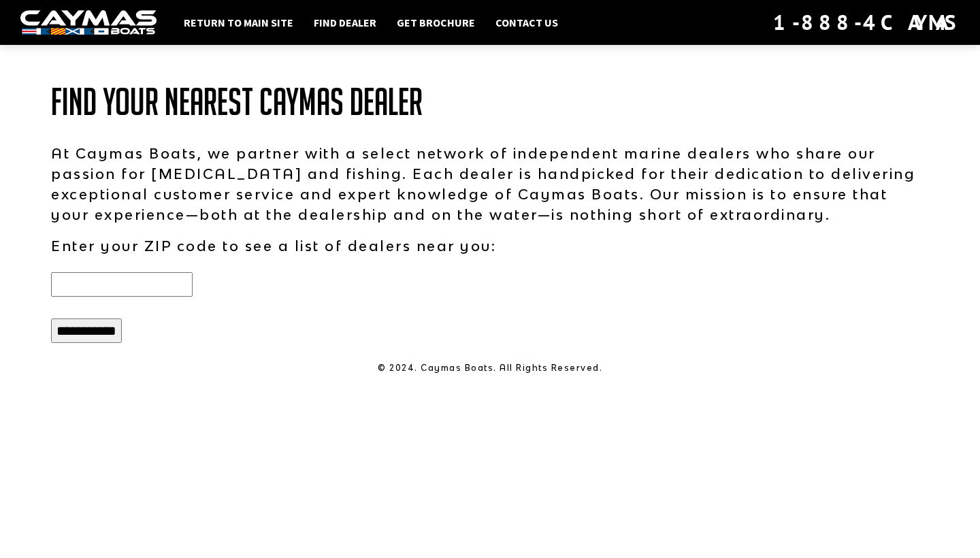 The image size is (980, 558). I want to click on a: Get Brochure, so click(436, 22).